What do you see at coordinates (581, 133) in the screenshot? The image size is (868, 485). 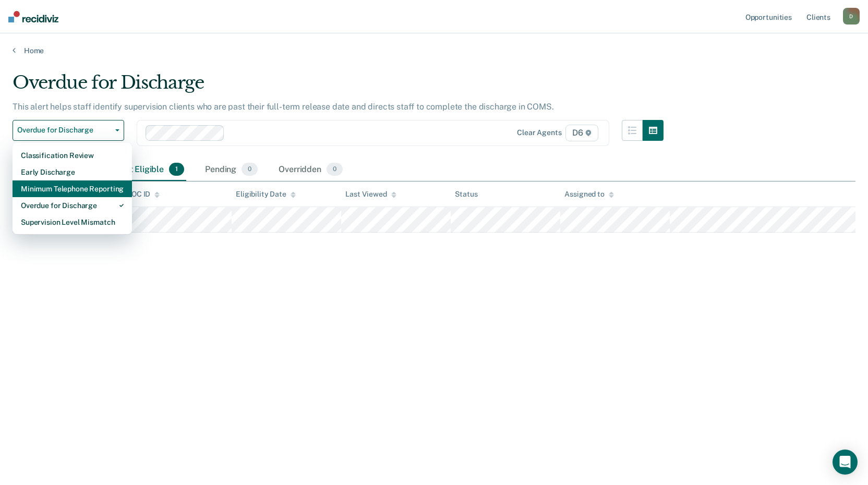 I see `span: D6` at bounding box center [581, 133].